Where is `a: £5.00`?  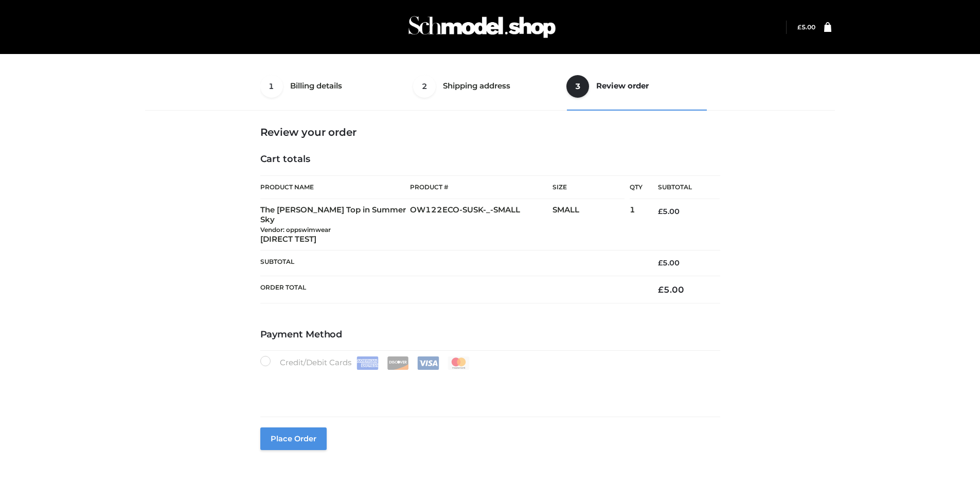 a: £5.00 is located at coordinates (806, 27).